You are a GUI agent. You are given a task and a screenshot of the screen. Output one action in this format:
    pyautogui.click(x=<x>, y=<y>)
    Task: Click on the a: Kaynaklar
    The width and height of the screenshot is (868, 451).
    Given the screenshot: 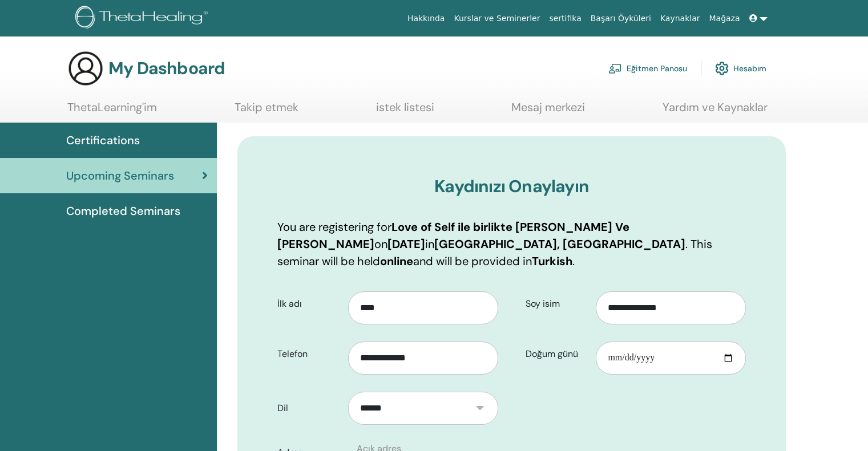 What is the action you would take?
    pyautogui.click(x=680, y=18)
    